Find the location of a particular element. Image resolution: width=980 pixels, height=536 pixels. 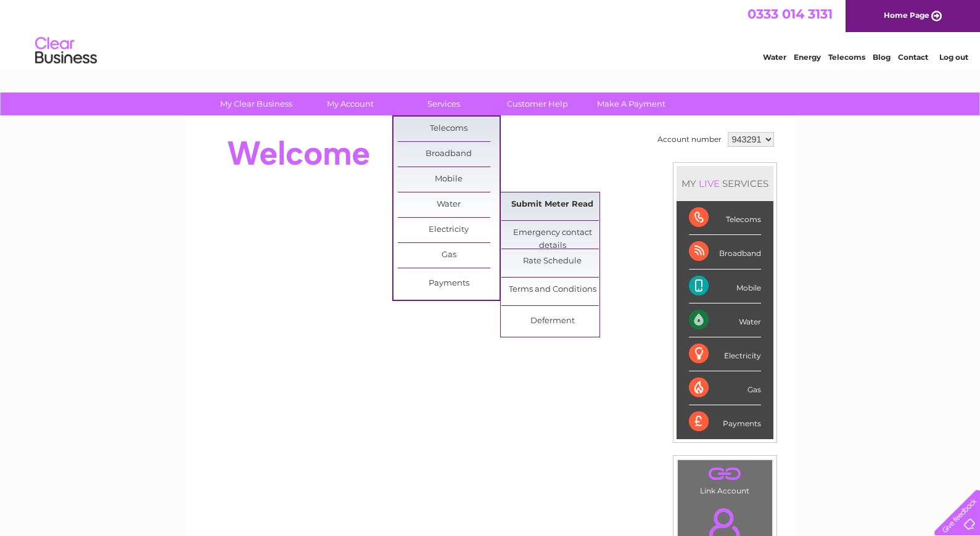

a: Electricity is located at coordinates (449, 230).